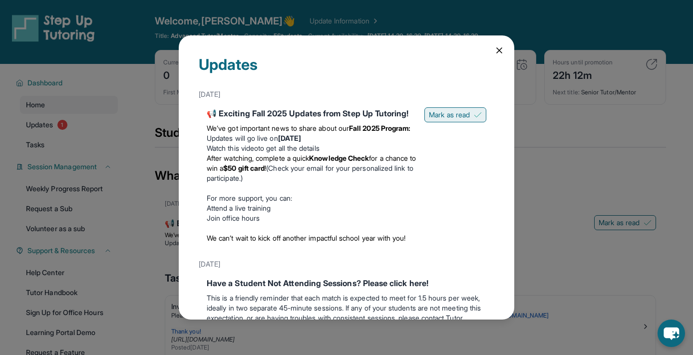 The height and width of the screenshot is (355, 693). I want to click on span: Mark as read, so click(449, 115).